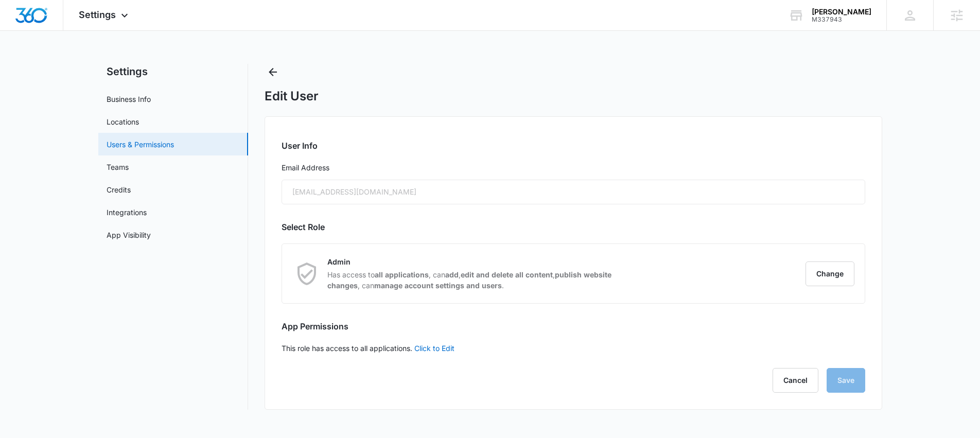 This screenshot has height=438, width=980. What do you see at coordinates (402, 274) in the screenshot?
I see `strong: all applications` at bounding box center [402, 274].